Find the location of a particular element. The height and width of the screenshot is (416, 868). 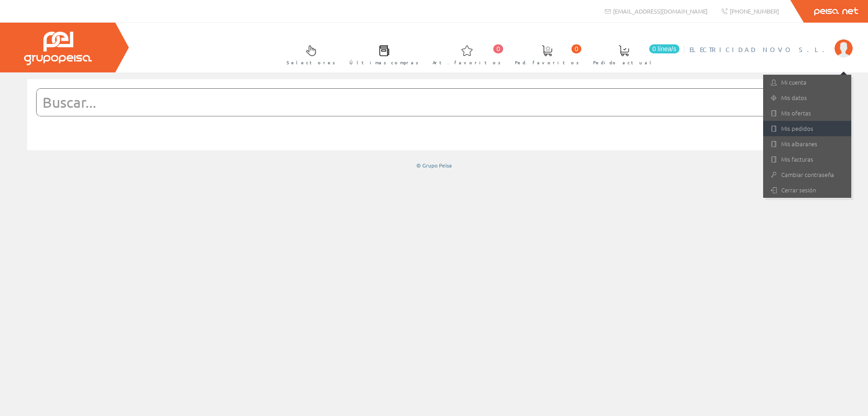

span: Selectores is located at coordinates (311, 63).